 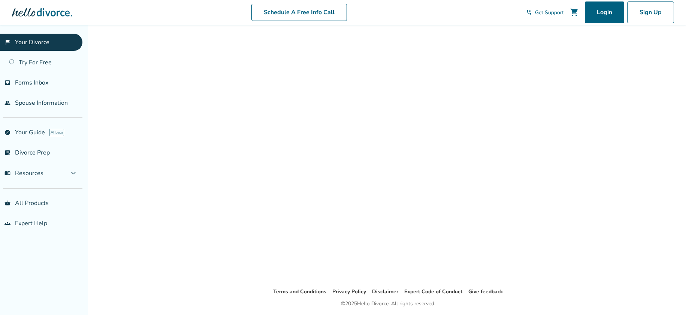 I want to click on span: explore, so click(x=7, y=133).